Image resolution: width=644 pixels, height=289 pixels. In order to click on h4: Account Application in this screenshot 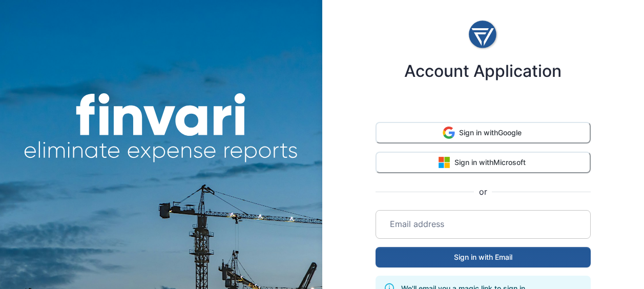, I will do `click(483, 71)`.